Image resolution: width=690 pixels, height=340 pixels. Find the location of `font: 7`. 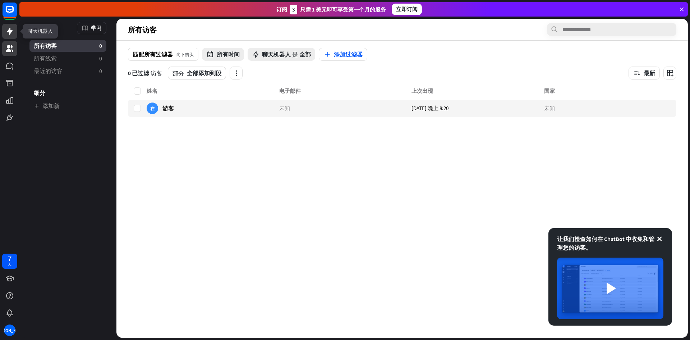

font: 7 is located at coordinates (10, 258).